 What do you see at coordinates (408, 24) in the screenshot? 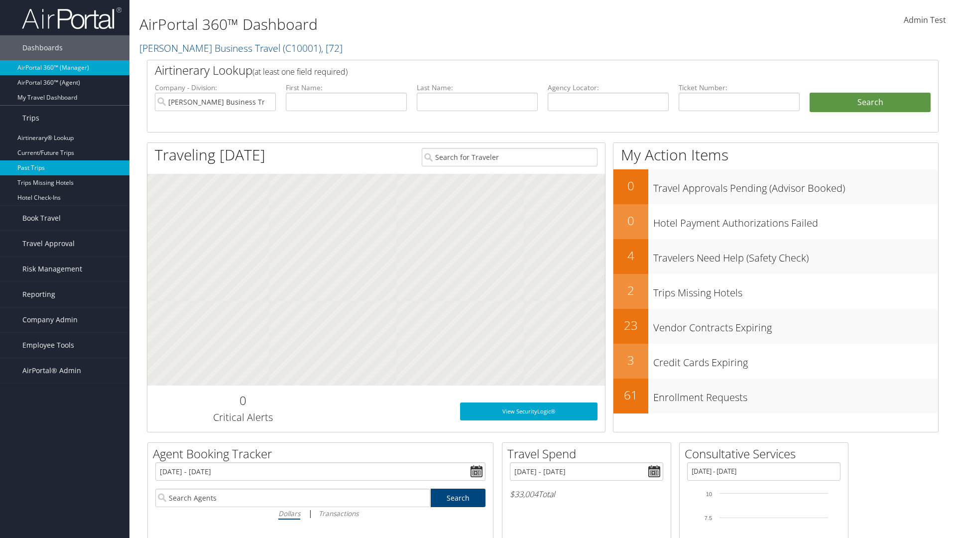
I see `h1: AirPortal 360™ Dashboard` at bounding box center [408, 24].